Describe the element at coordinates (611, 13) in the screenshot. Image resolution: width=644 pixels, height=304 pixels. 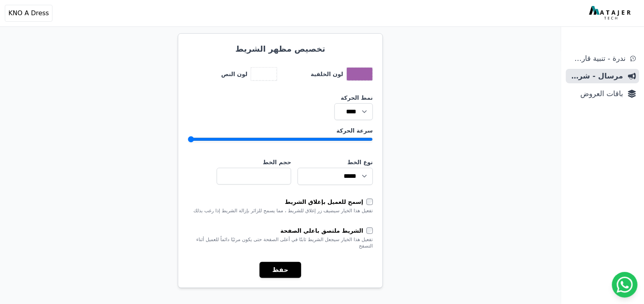
I see `img: MatajerTech Logo` at that location.